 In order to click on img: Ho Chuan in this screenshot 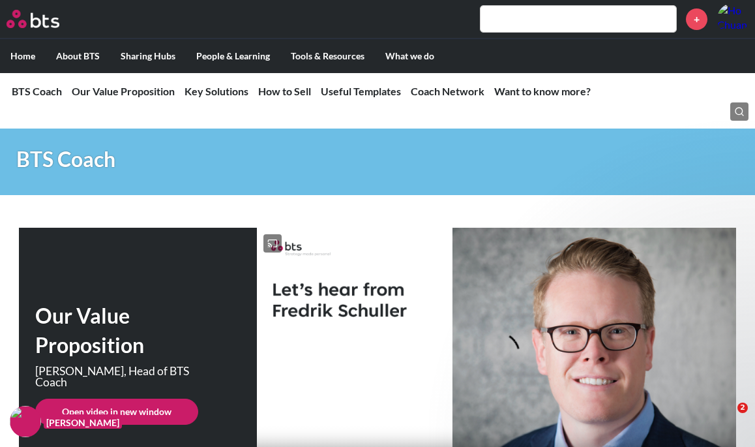, I will do `click(733, 19)`.